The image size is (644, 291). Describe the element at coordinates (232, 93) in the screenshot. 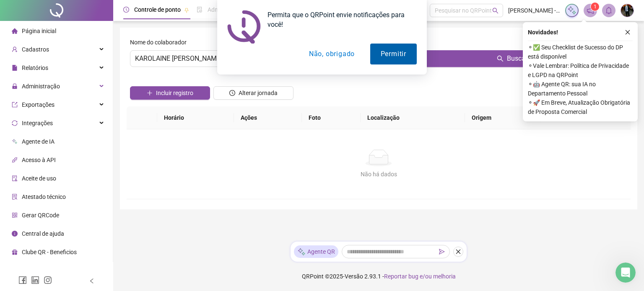

I see `span: clock-circle` at that location.